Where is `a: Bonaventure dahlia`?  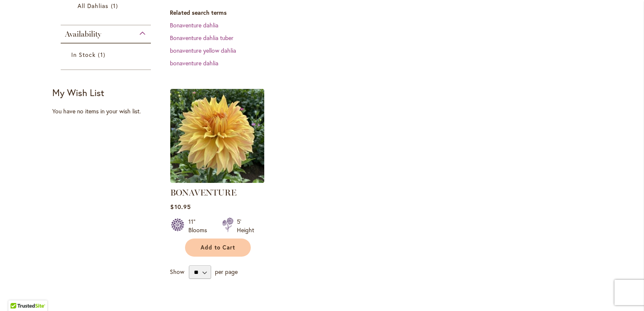
a: Bonaventure dahlia is located at coordinates (194, 25).